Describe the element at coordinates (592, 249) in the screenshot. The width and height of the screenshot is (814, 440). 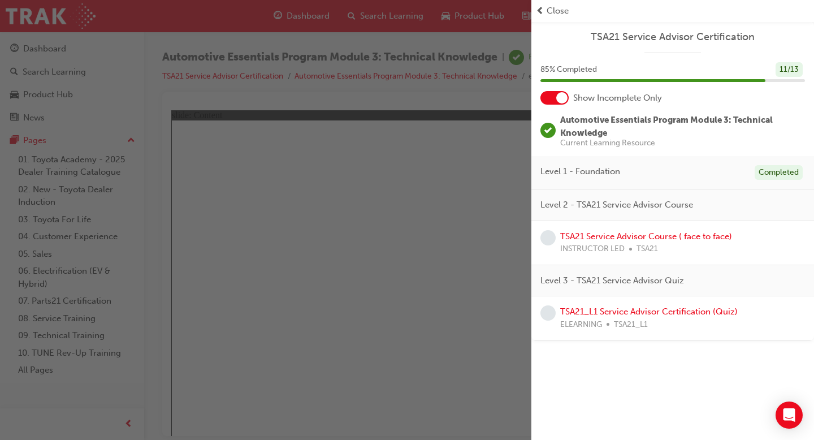
I see `span: INSTRUCTOR LED` at that location.